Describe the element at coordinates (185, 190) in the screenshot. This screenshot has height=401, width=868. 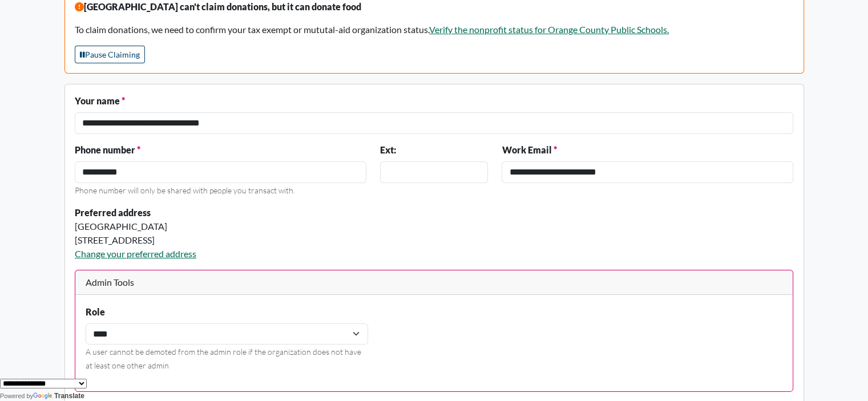
I see `small: Phone number will only be shared with people you transact with.` at that location.